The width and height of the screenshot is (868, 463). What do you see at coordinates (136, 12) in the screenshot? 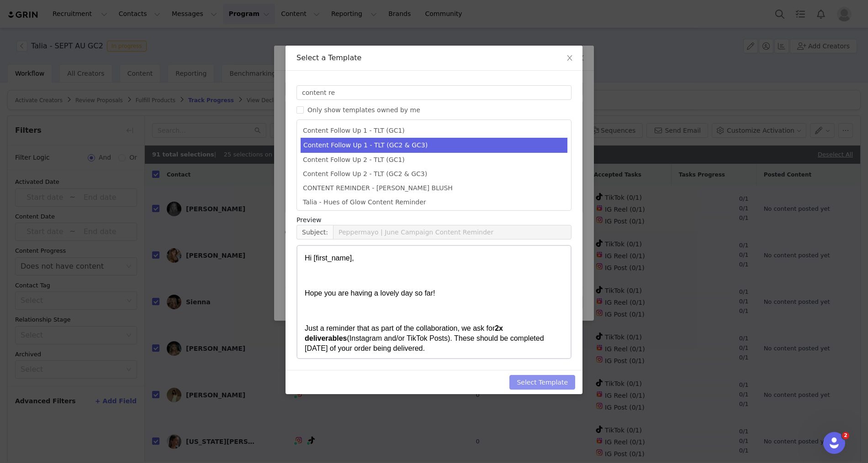
I see `p: Hi [first_name],` at bounding box center [136, 12].